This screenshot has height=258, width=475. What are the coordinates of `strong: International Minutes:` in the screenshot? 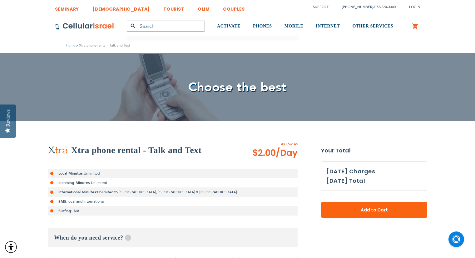 It's located at (78, 192).